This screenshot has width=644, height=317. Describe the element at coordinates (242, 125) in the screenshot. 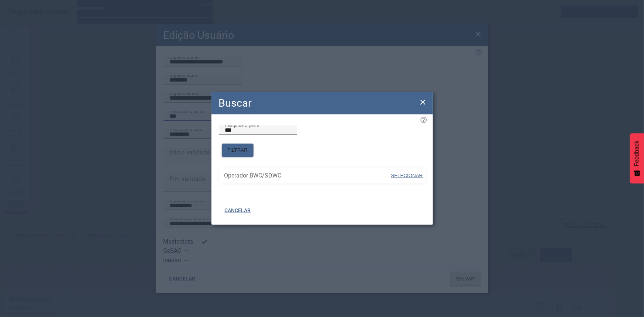

I see `mat-label: Pesquise o perfil` at that location.